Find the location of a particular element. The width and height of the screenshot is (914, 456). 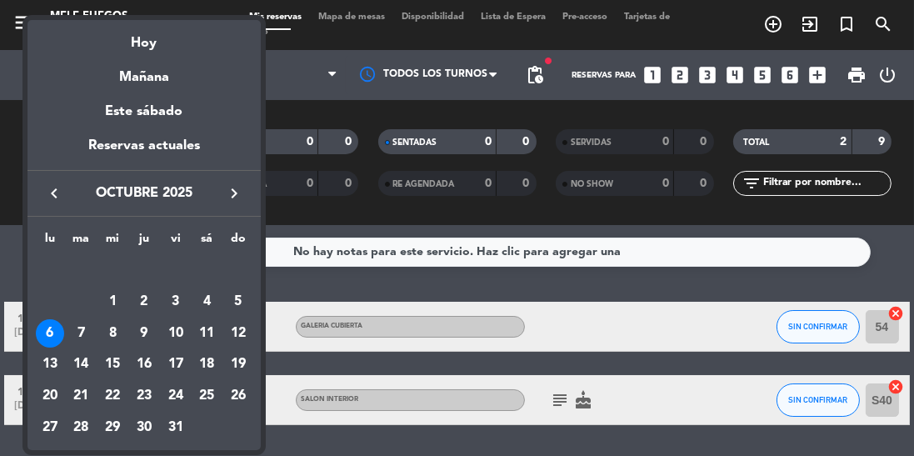

th: jueves is located at coordinates (144, 242).